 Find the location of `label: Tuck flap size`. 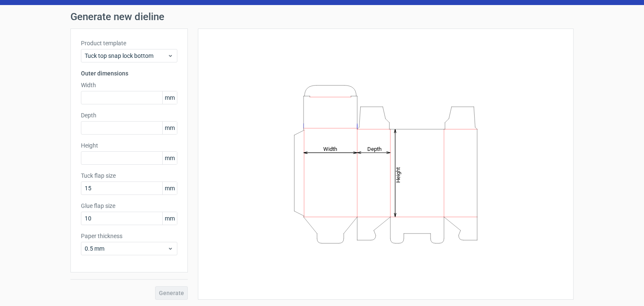

label: Tuck flap size is located at coordinates (129, 175).